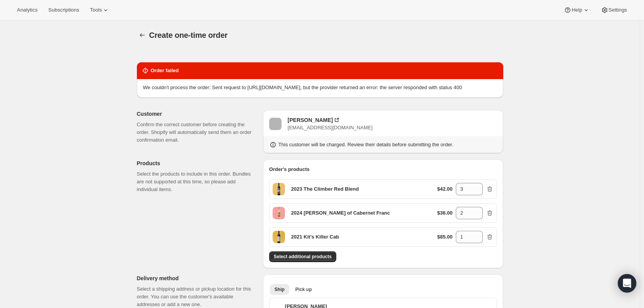 This screenshot has height=308, width=644. I want to click on h2: Order failed, so click(165, 71).